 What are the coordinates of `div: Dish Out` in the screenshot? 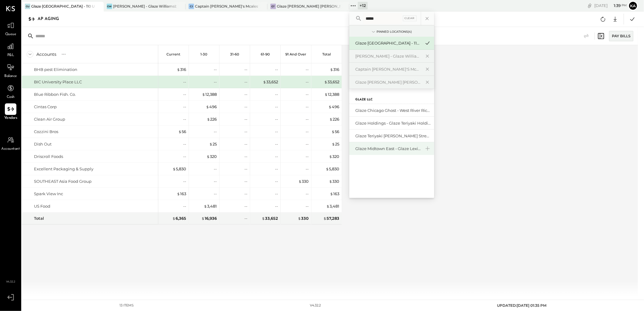 It's located at (42, 144).